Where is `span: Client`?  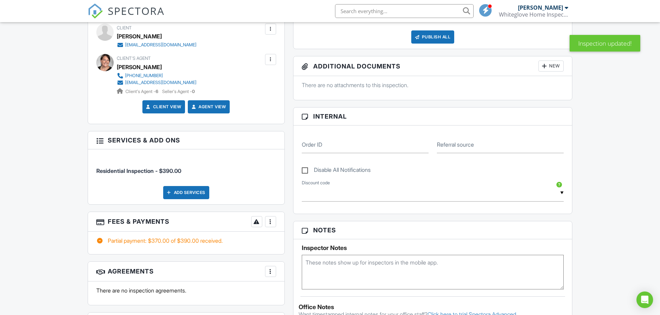
span: Client is located at coordinates (124, 28).